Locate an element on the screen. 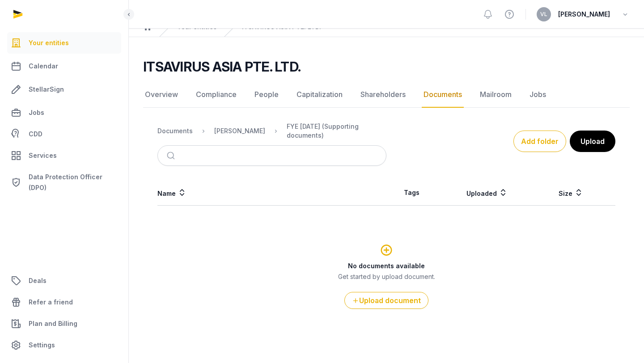 The width and height of the screenshot is (644, 363). nav: Breadcrumb is located at coordinates (272, 131).